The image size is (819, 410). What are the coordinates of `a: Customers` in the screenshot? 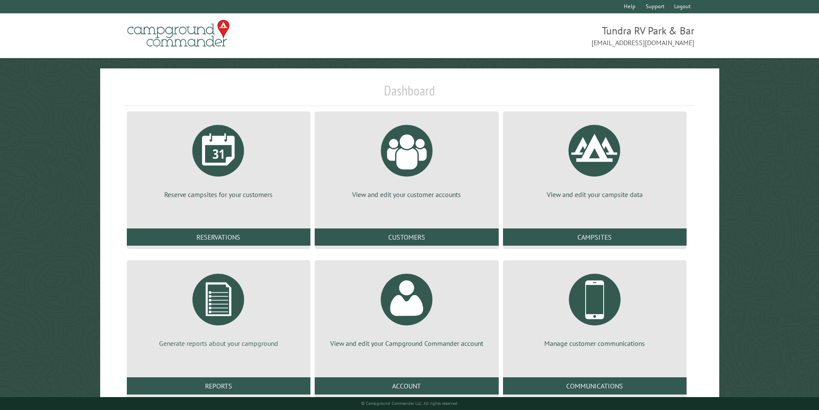 It's located at (406, 237).